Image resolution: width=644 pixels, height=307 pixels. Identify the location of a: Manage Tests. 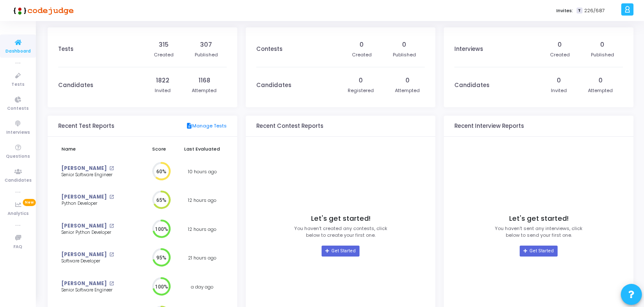
(206, 127).